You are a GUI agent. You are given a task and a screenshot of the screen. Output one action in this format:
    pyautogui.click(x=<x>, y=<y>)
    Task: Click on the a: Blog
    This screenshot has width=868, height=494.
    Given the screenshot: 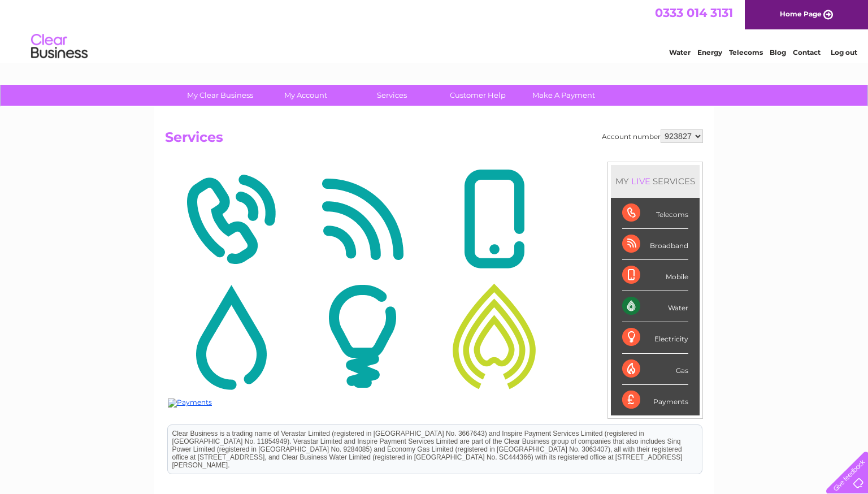 What is the action you would take?
    pyautogui.click(x=777, y=52)
    